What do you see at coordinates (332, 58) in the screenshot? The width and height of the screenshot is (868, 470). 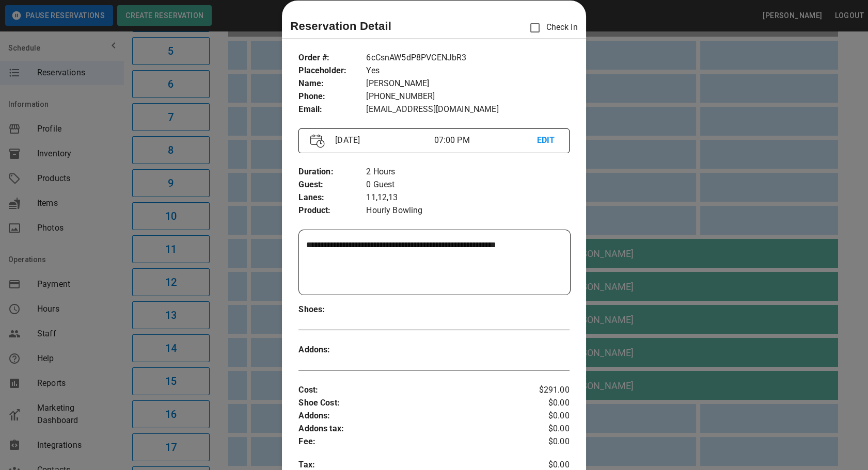 I see `p: Order # :` at bounding box center [332, 58].